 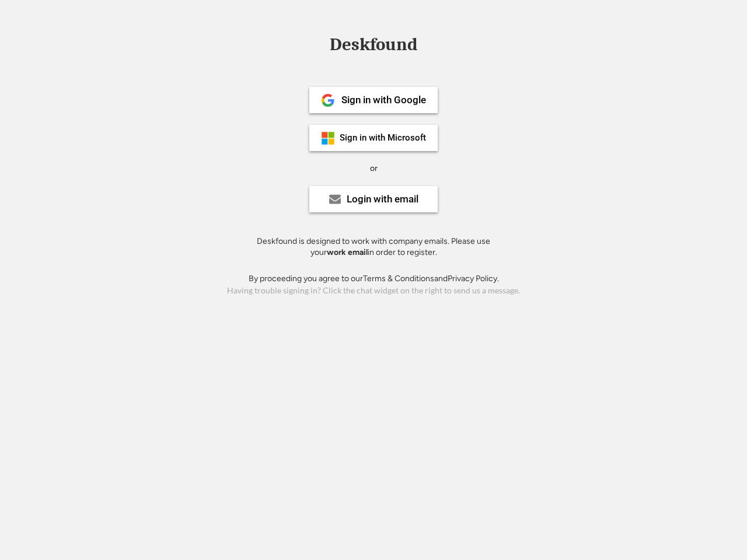 I want to click on div: Deskfound, so click(x=374, y=44).